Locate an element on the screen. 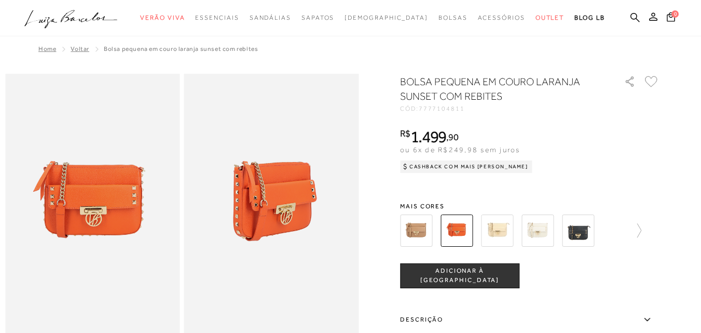 This screenshot has height=333, width=701. img: BOLSA PEQUENA EM COURO PRETO COM REBITES is located at coordinates (578, 230).